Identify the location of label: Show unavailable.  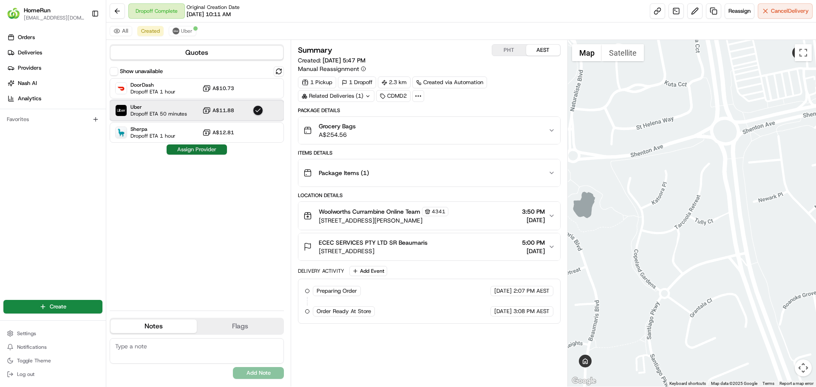
(141, 71).